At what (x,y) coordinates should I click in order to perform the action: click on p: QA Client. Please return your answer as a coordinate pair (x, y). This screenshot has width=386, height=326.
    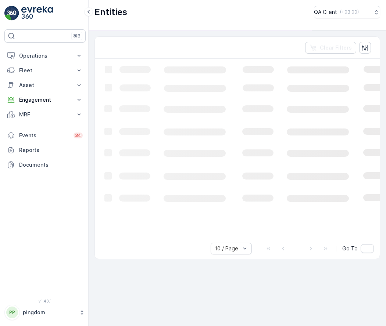
    Looking at the image, I should click on (325, 12).